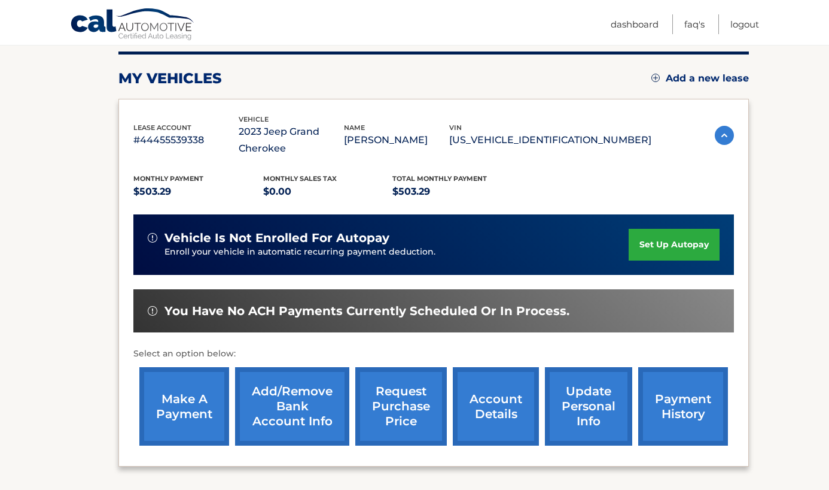 The height and width of the screenshot is (490, 829). Describe the element at coordinates (254, 119) in the screenshot. I see `span: vehicle` at that location.